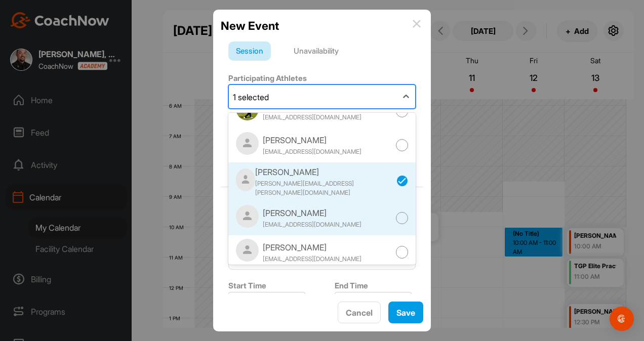 The height and width of the screenshot is (341, 644). I want to click on div: Open Intercom Messenger, so click(622, 319).